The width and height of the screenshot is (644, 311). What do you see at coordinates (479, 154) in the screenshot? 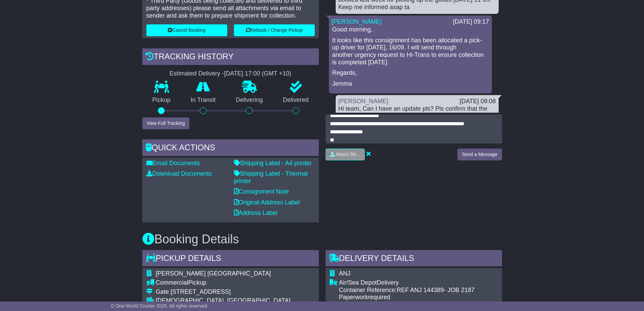
I see `button: Send a Message` at bounding box center [479, 154].